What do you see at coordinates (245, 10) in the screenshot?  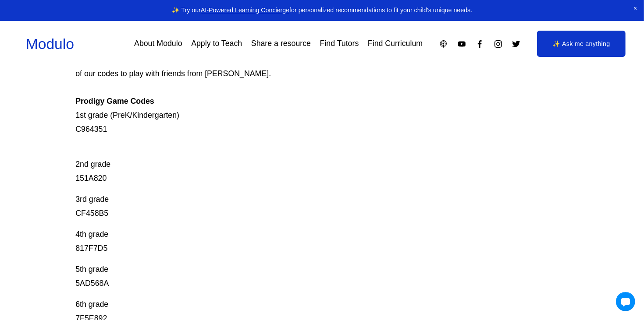 I see `a: AI-Powered Learning Concierge` at bounding box center [245, 10].